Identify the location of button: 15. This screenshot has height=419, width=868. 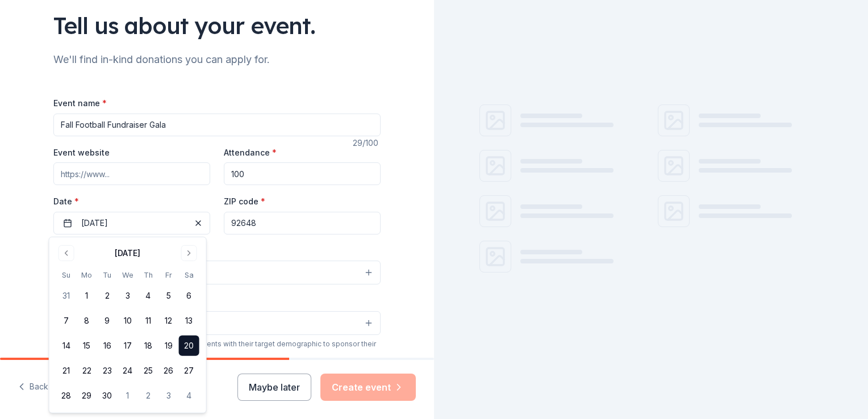
(87, 346).